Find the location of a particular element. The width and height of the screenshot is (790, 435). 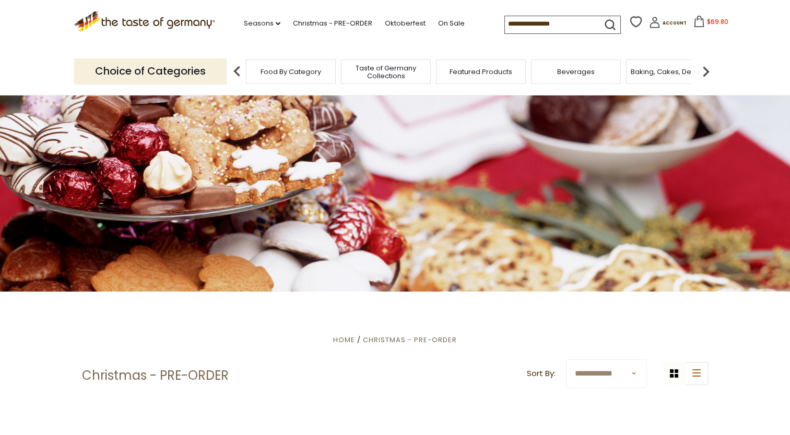

img: next arrow is located at coordinates (706, 72).